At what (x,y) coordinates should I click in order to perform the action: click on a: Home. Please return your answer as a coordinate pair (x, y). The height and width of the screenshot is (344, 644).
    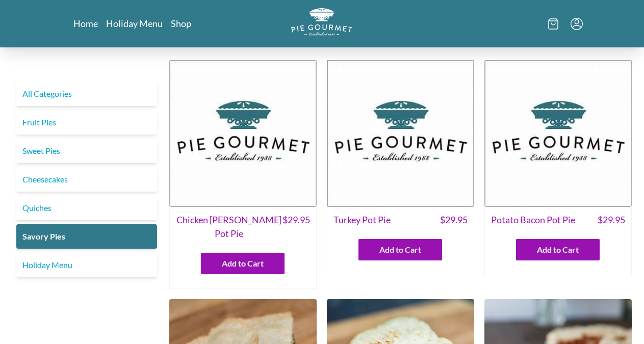
    Looking at the image, I should click on (85, 23).